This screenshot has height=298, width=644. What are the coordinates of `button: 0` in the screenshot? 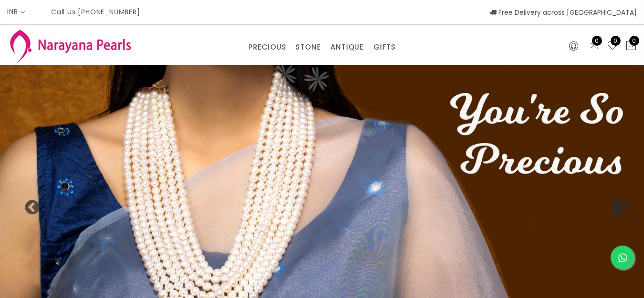 It's located at (631, 46).